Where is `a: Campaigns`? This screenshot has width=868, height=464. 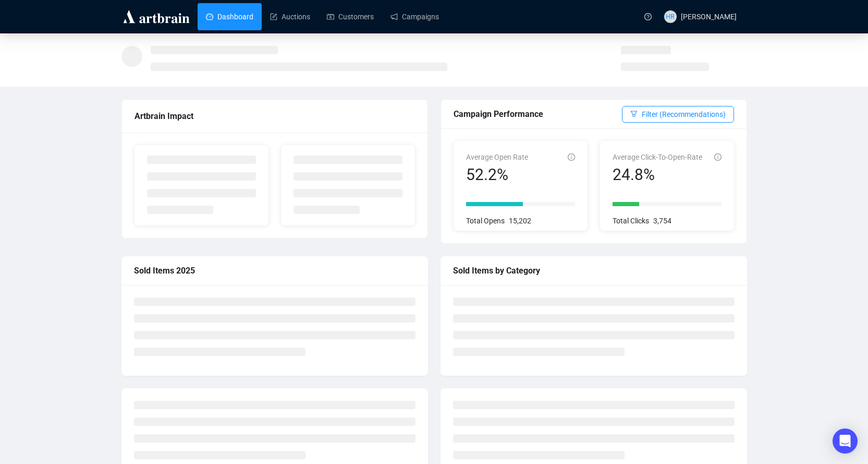
a: Campaigns is located at coordinates (414, 17).